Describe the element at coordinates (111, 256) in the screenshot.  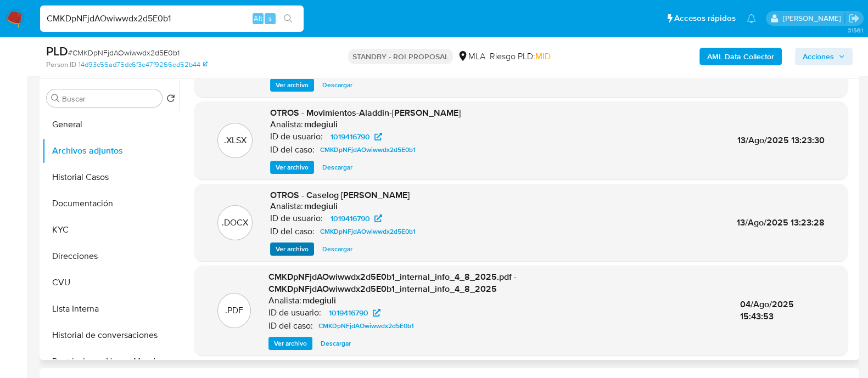
I see `button: Direcciones` at that location.